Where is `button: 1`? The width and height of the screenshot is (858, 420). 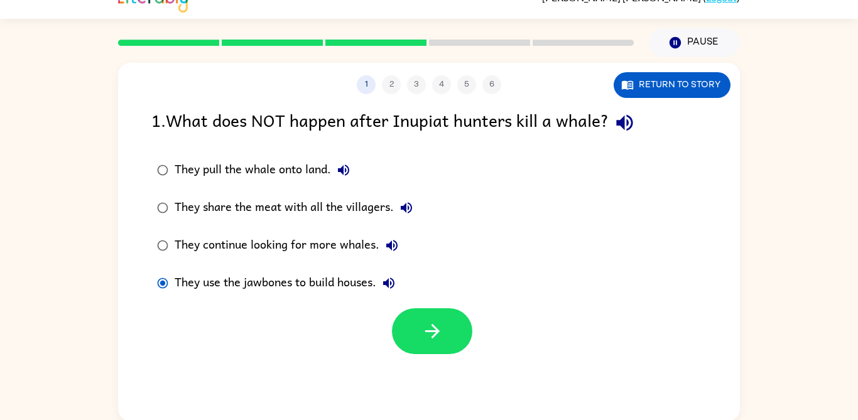 button: 1 is located at coordinates (366, 85).